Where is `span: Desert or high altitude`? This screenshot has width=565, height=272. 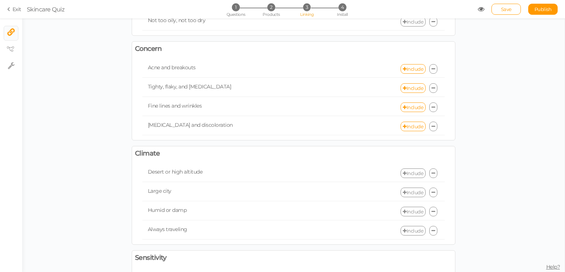
span: Desert or high altitude is located at coordinates (175, 172).